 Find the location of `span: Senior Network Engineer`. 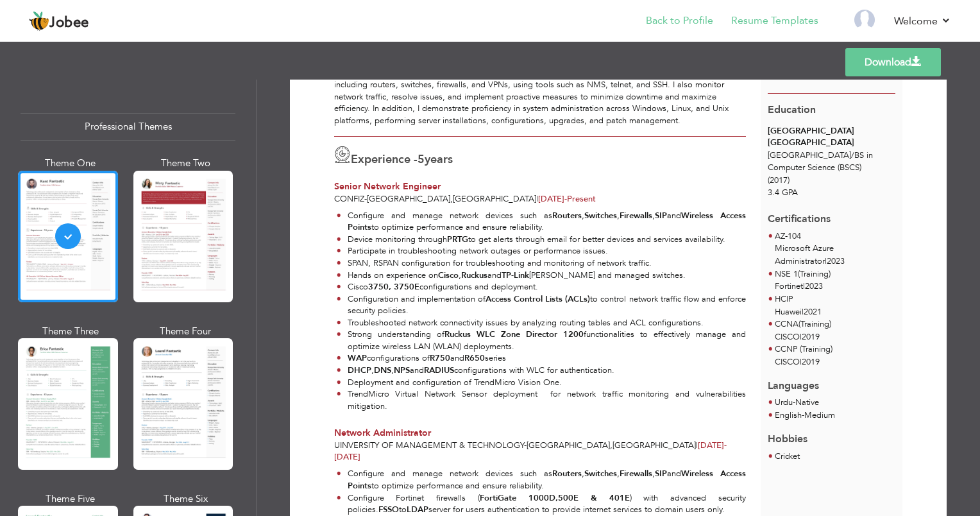

span: Senior Network Engineer is located at coordinates (387, 186).